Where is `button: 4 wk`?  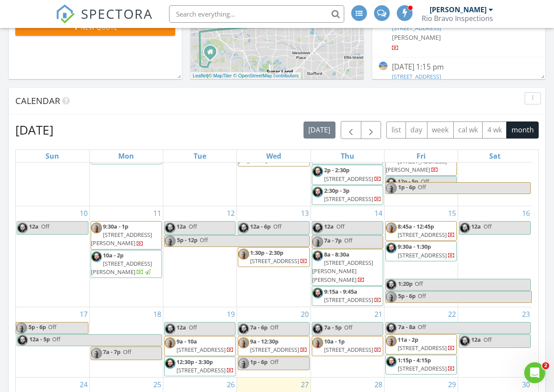 button: 4 wk is located at coordinates (494, 130).